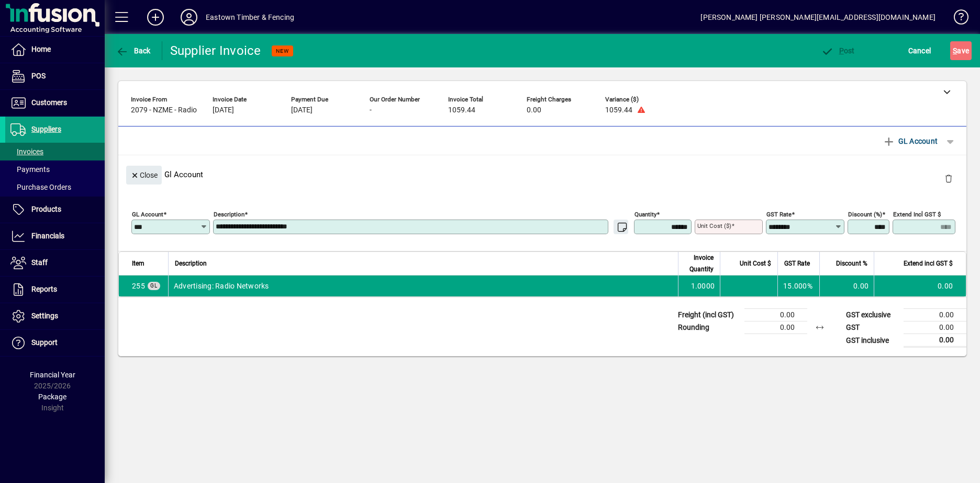 This screenshot has height=483, width=980. I want to click on mat-label: Quantity, so click(645, 214).